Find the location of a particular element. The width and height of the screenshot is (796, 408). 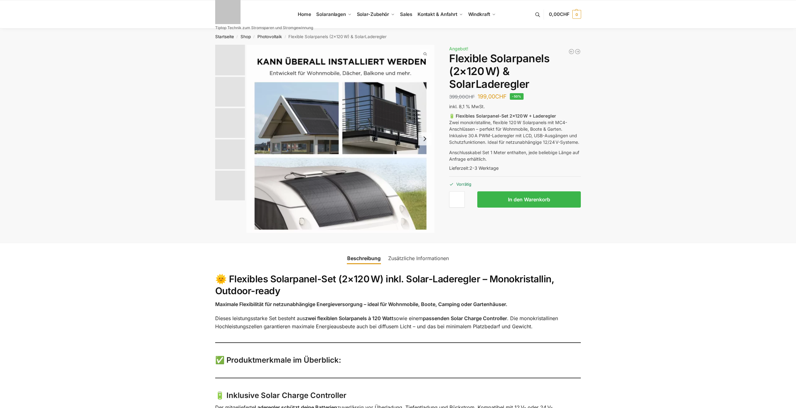

button: In den Warenkorb is located at coordinates (529, 199).